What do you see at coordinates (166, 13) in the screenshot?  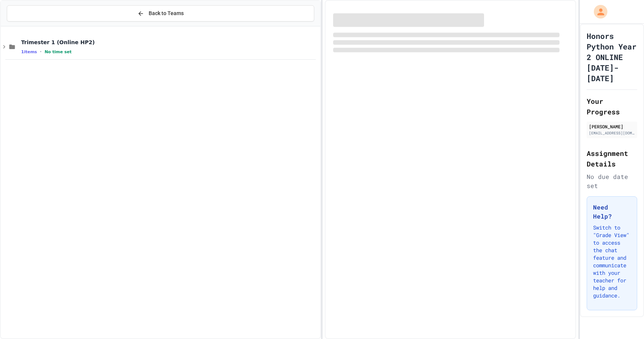 I see `span: Back to Teams` at bounding box center [166, 13].